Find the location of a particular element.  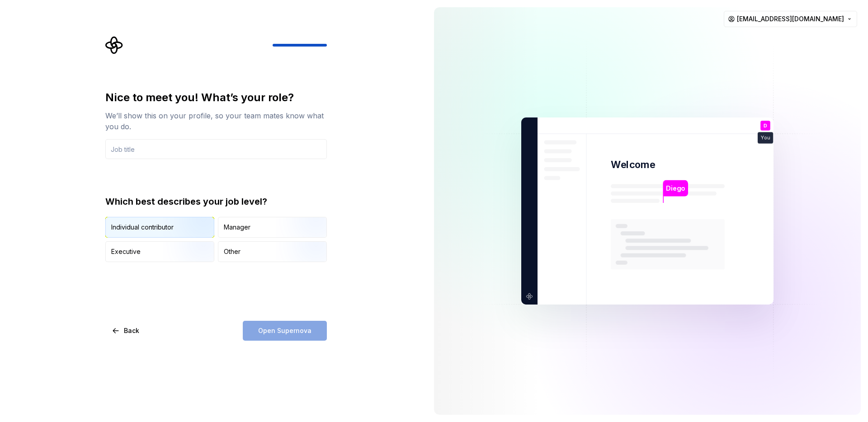

p: You is located at coordinates (765, 138).